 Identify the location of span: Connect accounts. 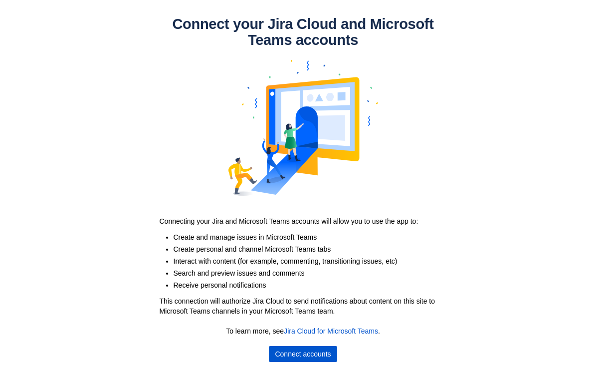
(303, 354).